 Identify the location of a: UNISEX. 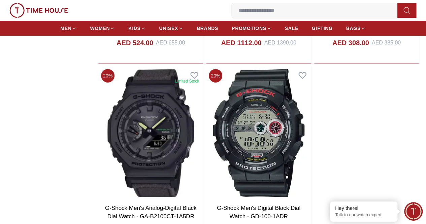
(171, 28).